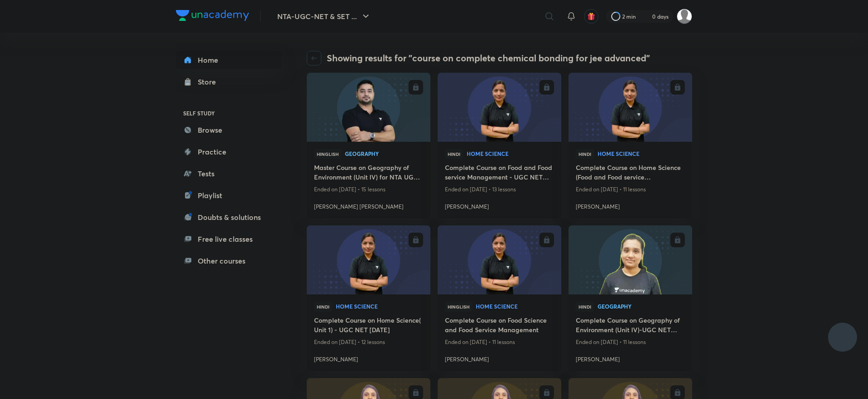  I want to click on a: Store, so click(229, 82).